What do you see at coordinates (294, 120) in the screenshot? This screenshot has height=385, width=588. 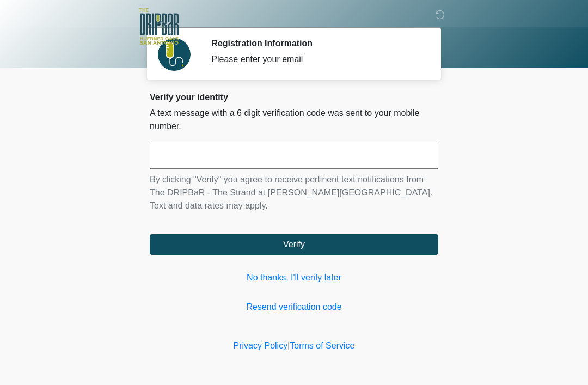 I see `p: A text message with a 6 digit verification code was sent to your mobile number.` at bounding box center [294, 120].